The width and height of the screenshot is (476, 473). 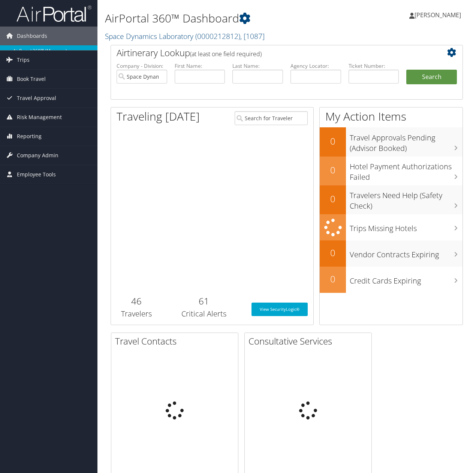 I want to click on a: View SecurityLogic®, so click(x=280, y=309).